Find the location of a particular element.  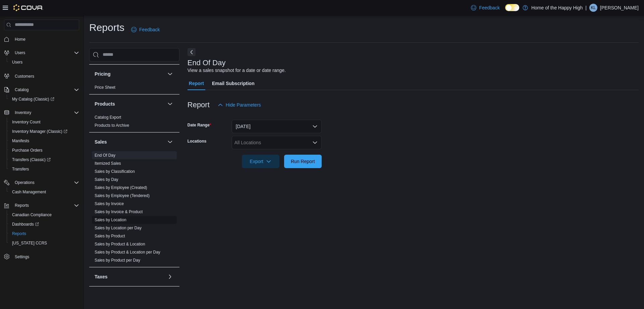

span: Sales by Employee (Tendered) is located at coordinates (122, 195).